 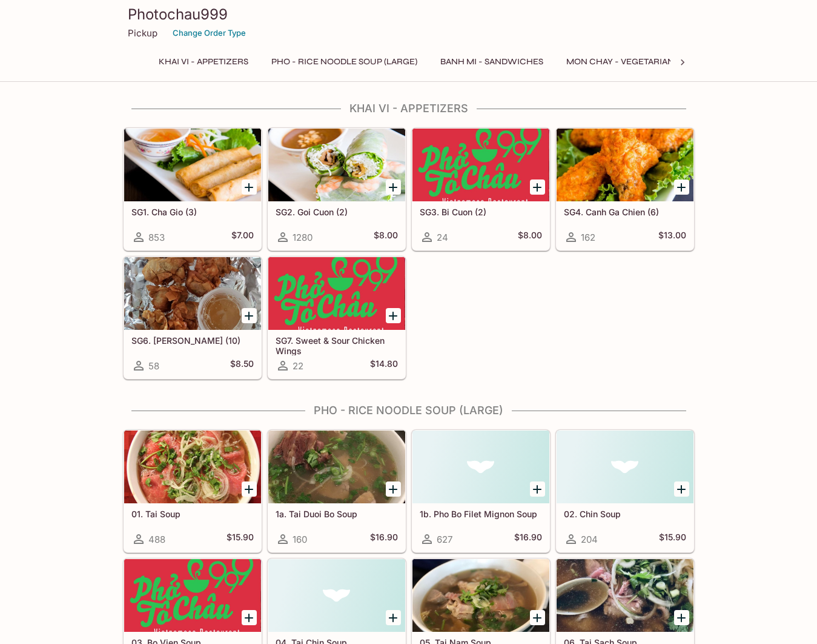 I want to click on span: 22, so click(x=298, y=365).